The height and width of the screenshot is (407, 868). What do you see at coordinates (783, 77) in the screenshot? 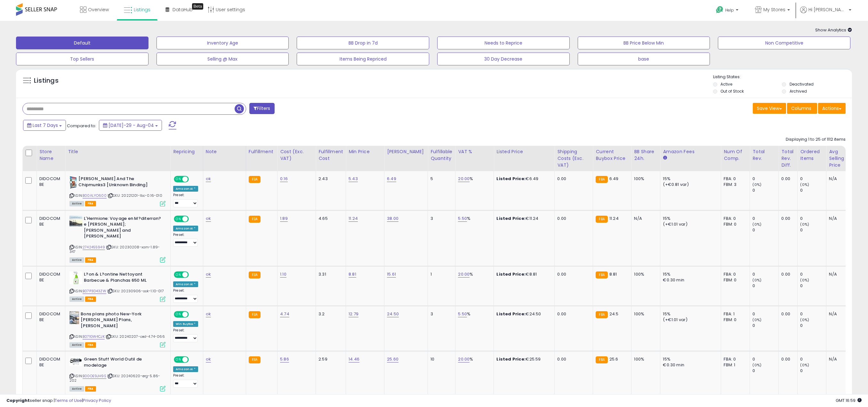
I see `p: Listing States:` at bounding box center [783, 77].